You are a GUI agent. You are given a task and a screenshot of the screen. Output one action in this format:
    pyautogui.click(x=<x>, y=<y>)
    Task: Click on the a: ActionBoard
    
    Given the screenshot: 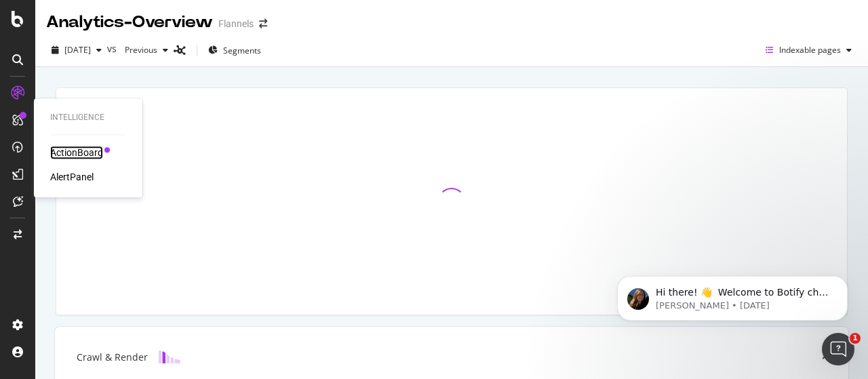 What is the action you would take?
    pyautogui.click(x=77, y=152)
    